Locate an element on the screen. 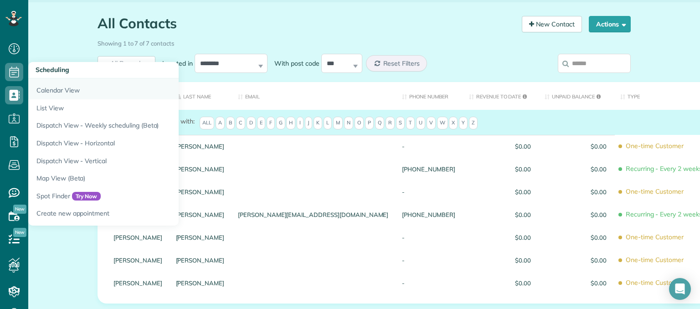 This screenshot has height=309, width=700. th: Unpaid Balance: activate to sort column ascending is located at coordinates (575, 96).